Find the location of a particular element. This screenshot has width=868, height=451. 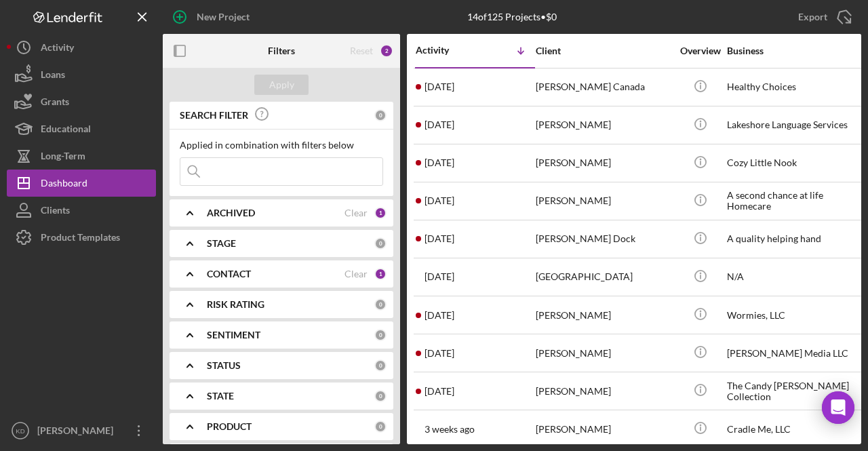

button: Clients is located at coordinates (81, 210).